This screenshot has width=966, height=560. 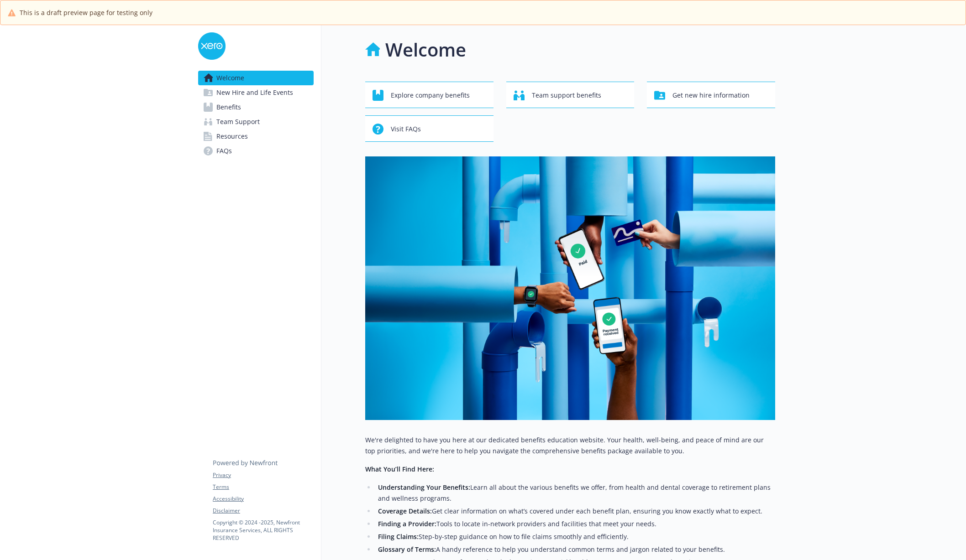 What do you see at coordinates (711, 95) in the screenshot?
I see `span: Get new hire information` at bounding box center [711, 95].